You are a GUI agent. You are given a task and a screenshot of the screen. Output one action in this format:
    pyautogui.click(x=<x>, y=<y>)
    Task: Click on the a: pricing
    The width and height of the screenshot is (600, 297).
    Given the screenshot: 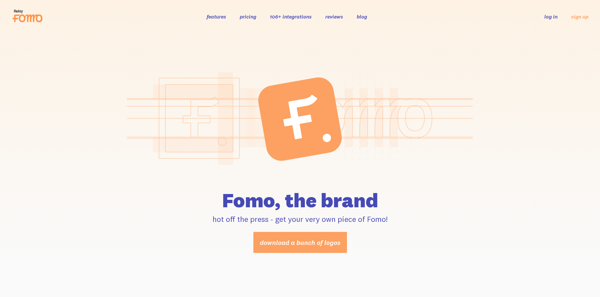 What is the action you would take?
    pyautogui.click(x=248, y=17)
    